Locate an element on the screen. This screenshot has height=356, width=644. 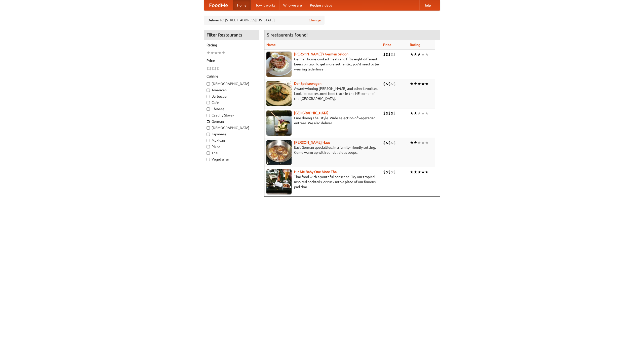
label: Chinese is located at coordinates (231, 109).